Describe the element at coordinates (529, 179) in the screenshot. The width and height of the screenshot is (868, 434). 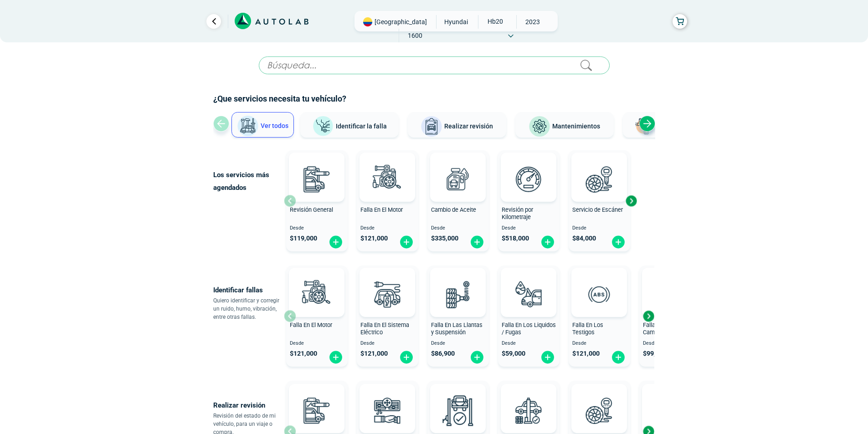
I see `img: revision_por_kilometraje-v3.svg` at that location.